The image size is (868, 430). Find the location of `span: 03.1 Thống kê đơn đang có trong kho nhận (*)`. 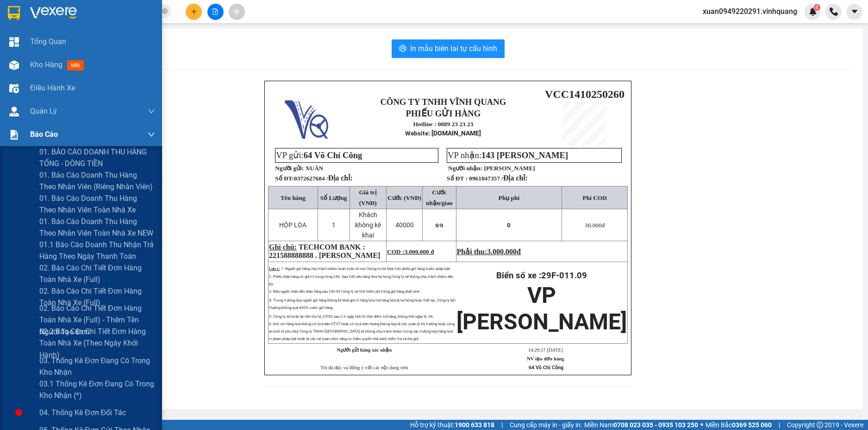

span: 03.1 Thống kê đơn đang có trong kho nhận (*) is located at coordinates (97, 389).